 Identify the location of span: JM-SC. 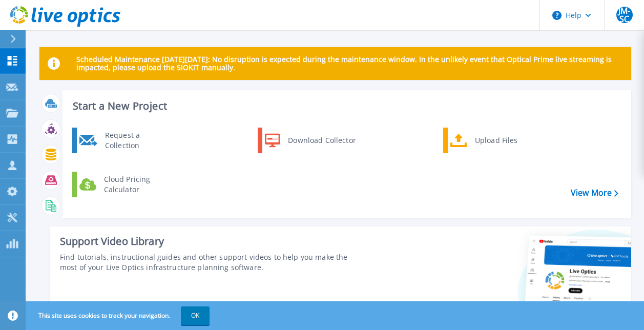
(624, 15).